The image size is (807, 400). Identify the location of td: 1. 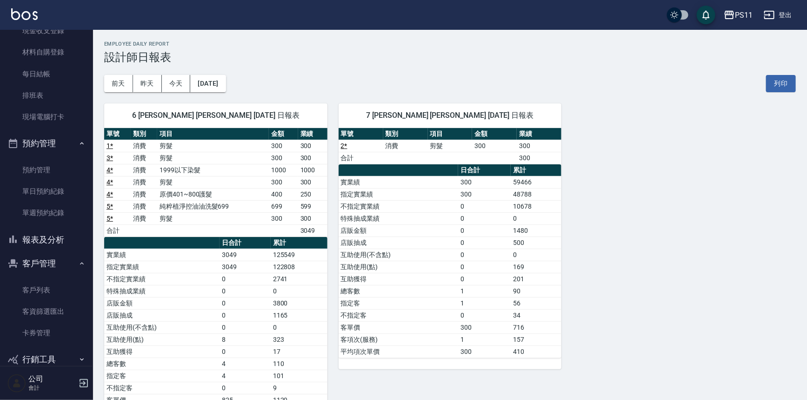
(484, 339).